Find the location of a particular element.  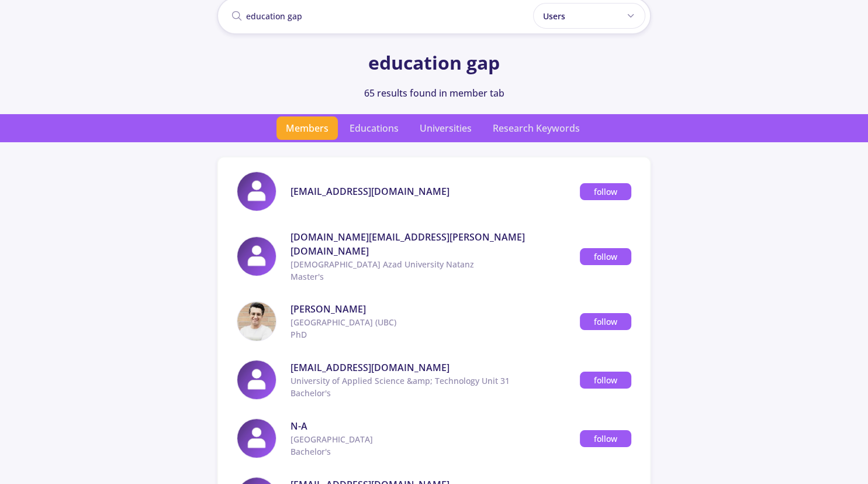

span: Research Keywords is located at coordinates (536, 128).